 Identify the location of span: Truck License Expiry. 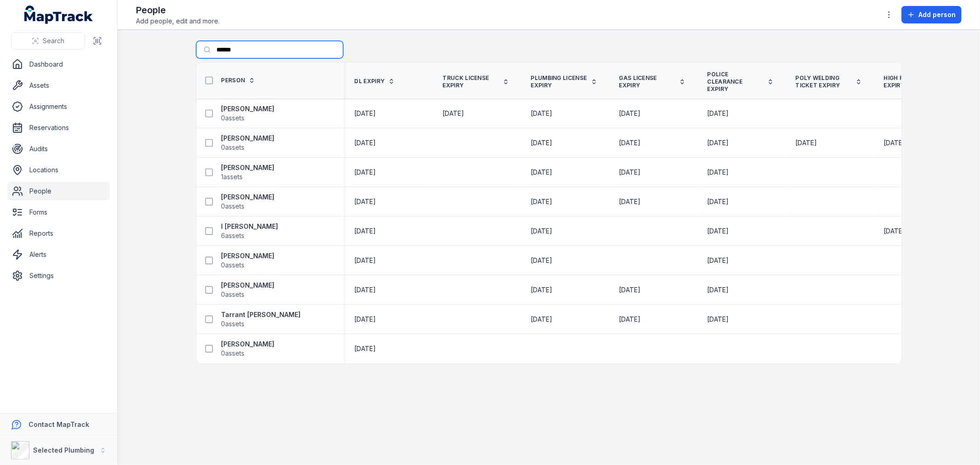
(471, 82).